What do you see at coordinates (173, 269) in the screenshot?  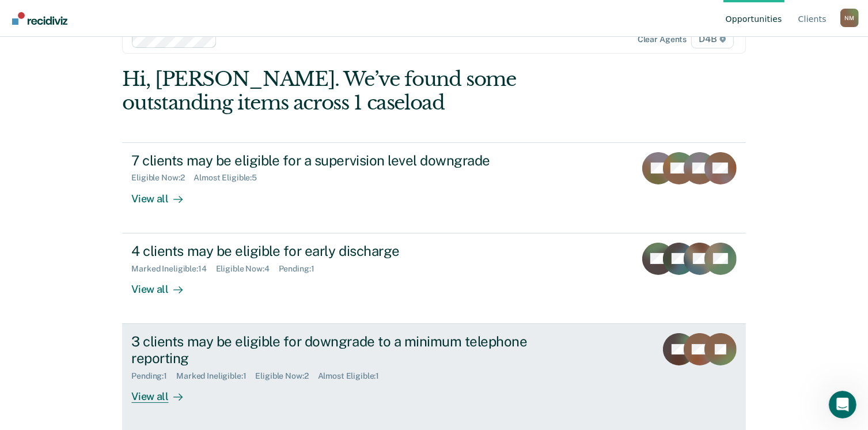 I see `div: Marked Ineligible : 14` at bounding box center [173, 269].